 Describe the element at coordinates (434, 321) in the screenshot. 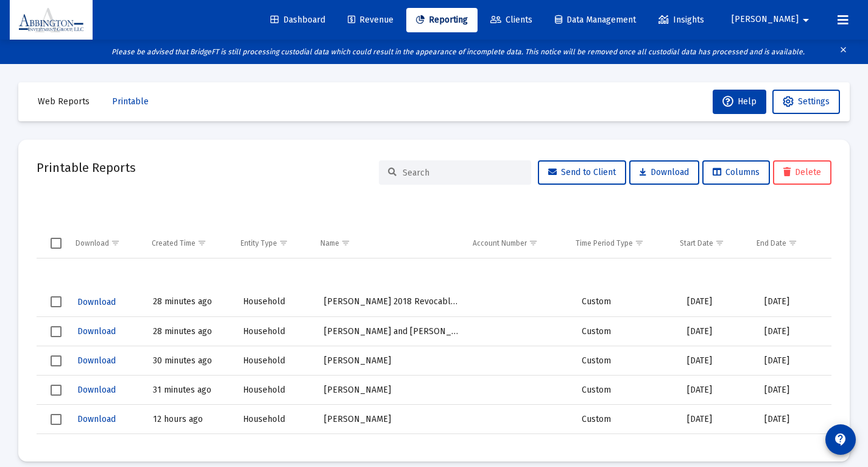

I see `div: Data grid` at that location.